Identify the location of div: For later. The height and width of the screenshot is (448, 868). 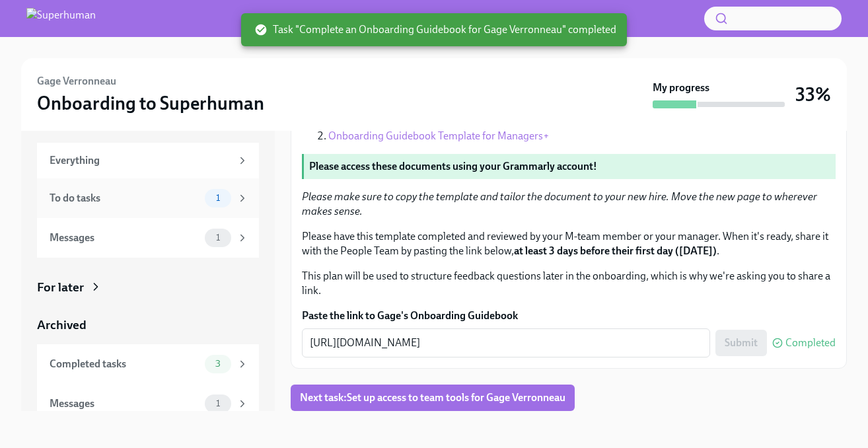
(60, 287).